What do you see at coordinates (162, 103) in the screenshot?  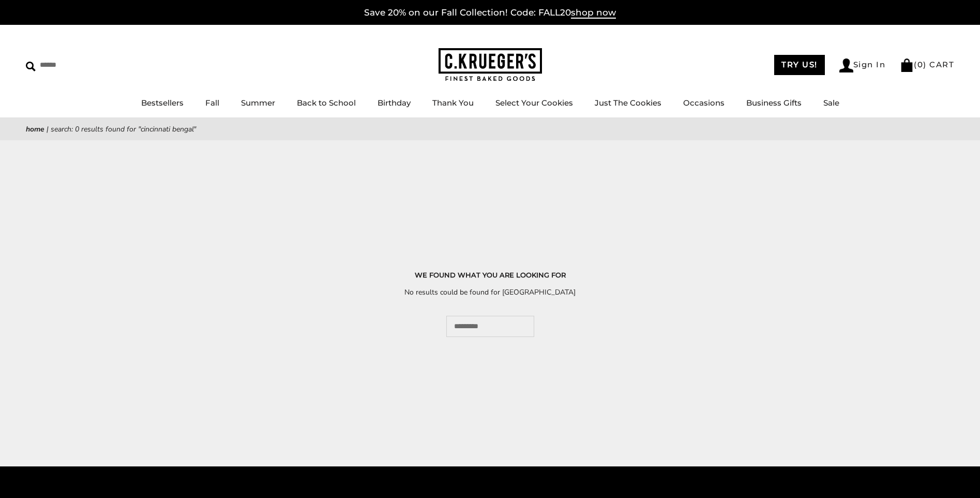 I see `a: Bestsellers` at bounding box center [162, 103].